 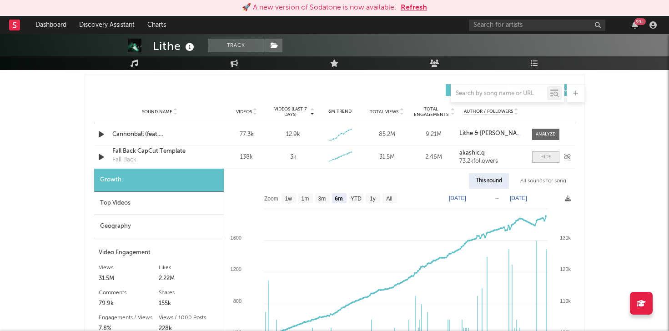 What do you see at coordinates (107, 25) in the screenshot?
I see `a: Discovery Assistant` at bounding box center [107, 25].